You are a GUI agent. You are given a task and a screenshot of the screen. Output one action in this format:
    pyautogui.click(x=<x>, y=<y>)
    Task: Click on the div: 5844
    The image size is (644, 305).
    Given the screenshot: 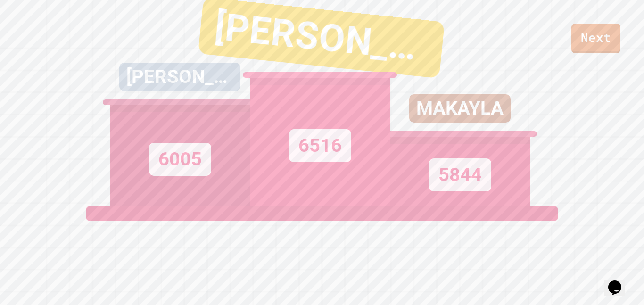 What is the action you would take?
    pyautogui.click(x=460, y=175)
    